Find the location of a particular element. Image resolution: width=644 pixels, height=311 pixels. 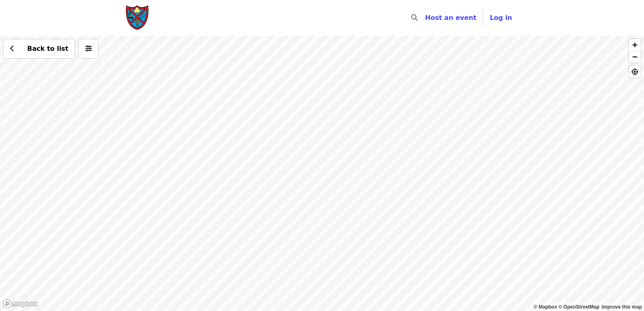

span: Log in is located at coordinates (501, 17).